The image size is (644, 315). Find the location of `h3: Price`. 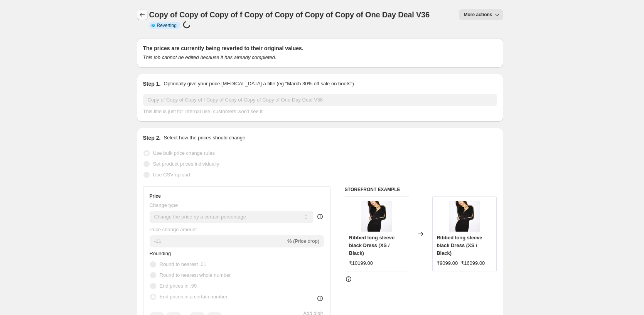

h3: Price is located at coordinates (155, 196).